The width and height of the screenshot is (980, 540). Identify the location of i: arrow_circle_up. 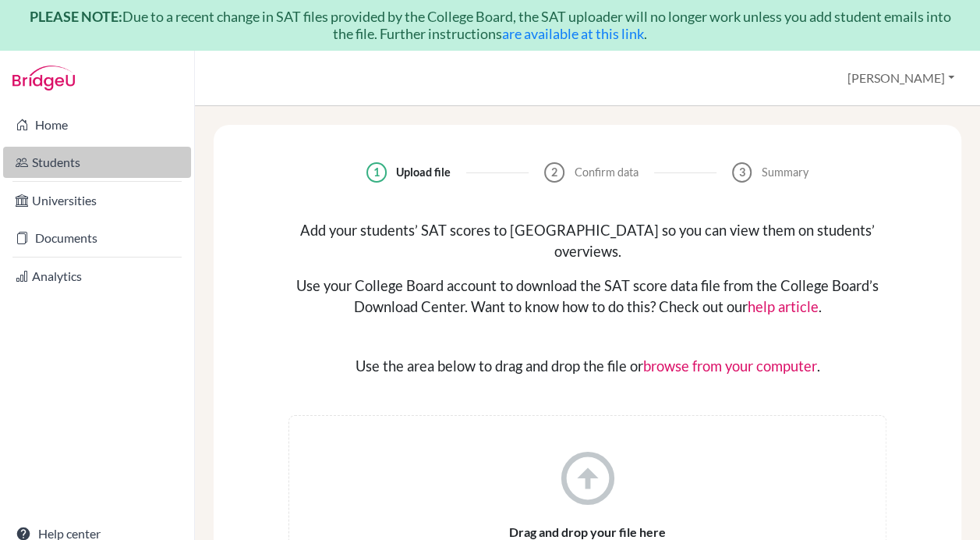
(588, 478).